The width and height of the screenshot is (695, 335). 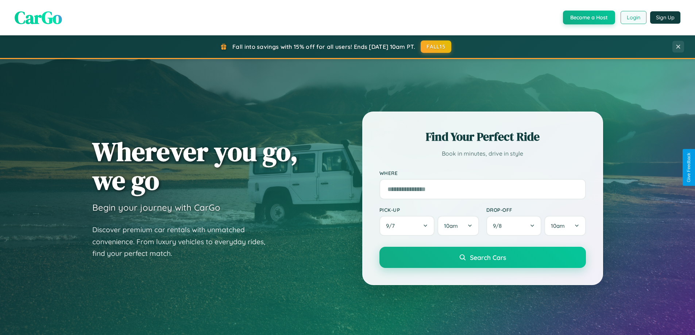 What do you see at coordinates (689, 167) in the screenshot?
I see `div: Give Feedback` at bounding box center [689, 167].